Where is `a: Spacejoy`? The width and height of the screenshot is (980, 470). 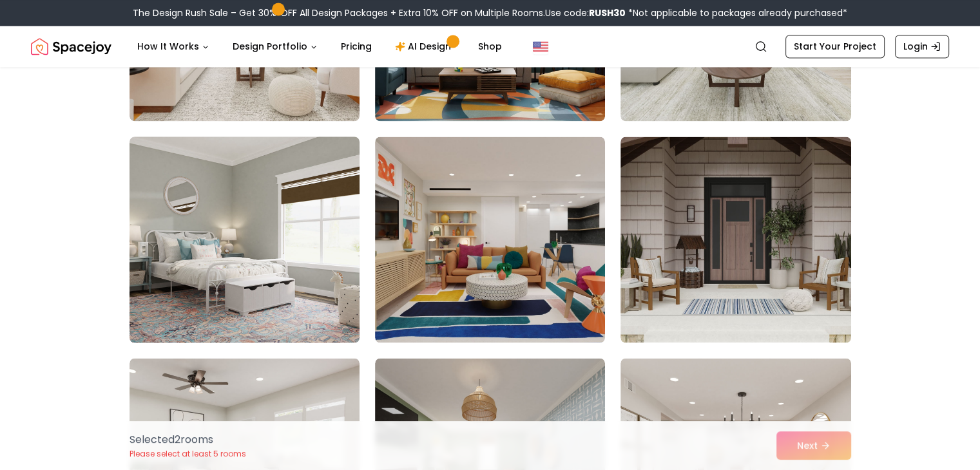
a: Spacejoy is located at coordinates (71, 46).